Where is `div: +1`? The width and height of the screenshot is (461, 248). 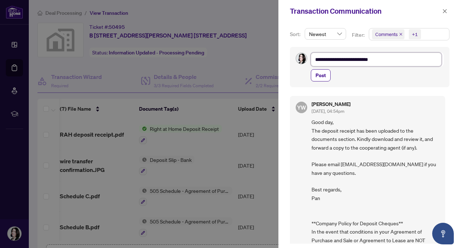 div: +1 is located at coordinates (415, 34).